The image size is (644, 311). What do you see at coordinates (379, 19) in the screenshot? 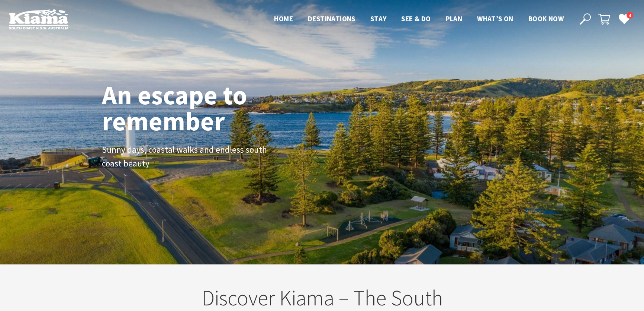
I see `span: Stay` at bounding box center [379, 19].